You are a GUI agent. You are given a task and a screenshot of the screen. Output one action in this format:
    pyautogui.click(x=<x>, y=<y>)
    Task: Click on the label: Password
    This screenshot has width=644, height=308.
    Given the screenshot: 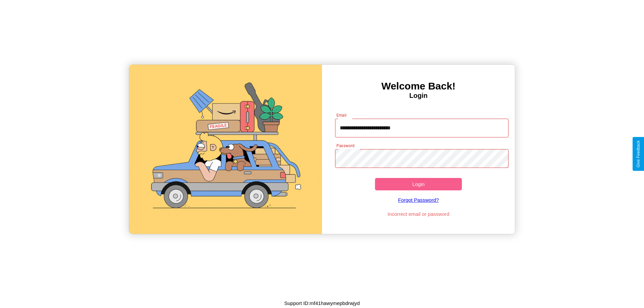 What is the action you would take?
    pyautogui.click(x=345, y=145)
    